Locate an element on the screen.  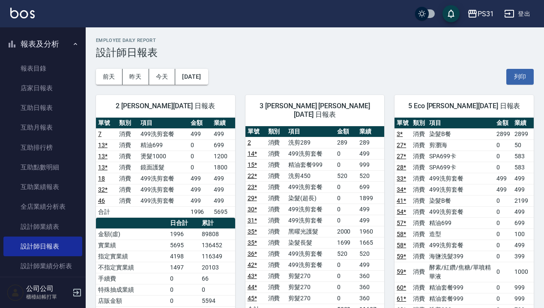
td: 染髮(超長) is located at coordinates (310, 198).